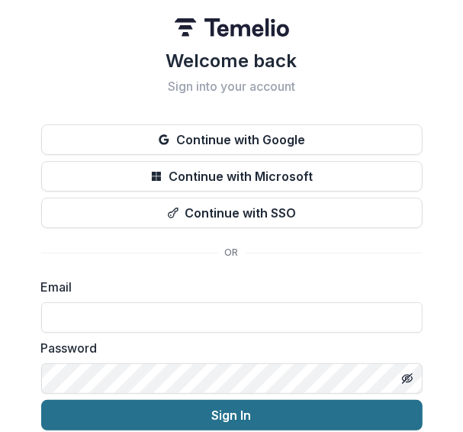  I want to click on button: Continue with Microsoft, so click(232, 176).